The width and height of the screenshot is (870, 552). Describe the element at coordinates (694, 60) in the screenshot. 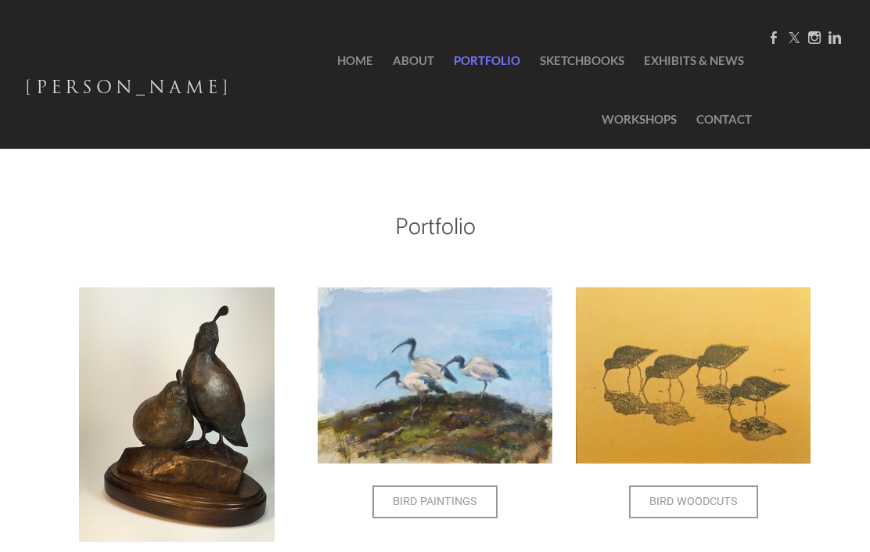

I see `a: Exhibits & News` at that location.